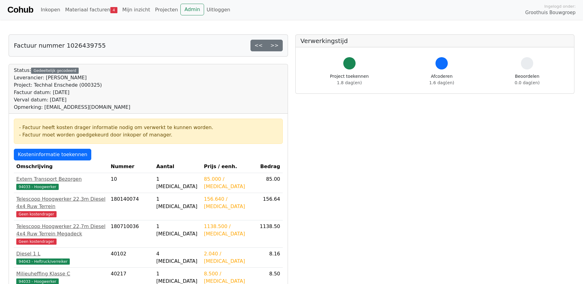 Image resolution: width=583 pixels, height=284 pixels. Describe the element at coordinates (61, 183) in the screenshot. I see `a: Extern Transport Bezorgen94033 - Hoogwerker` at that location.